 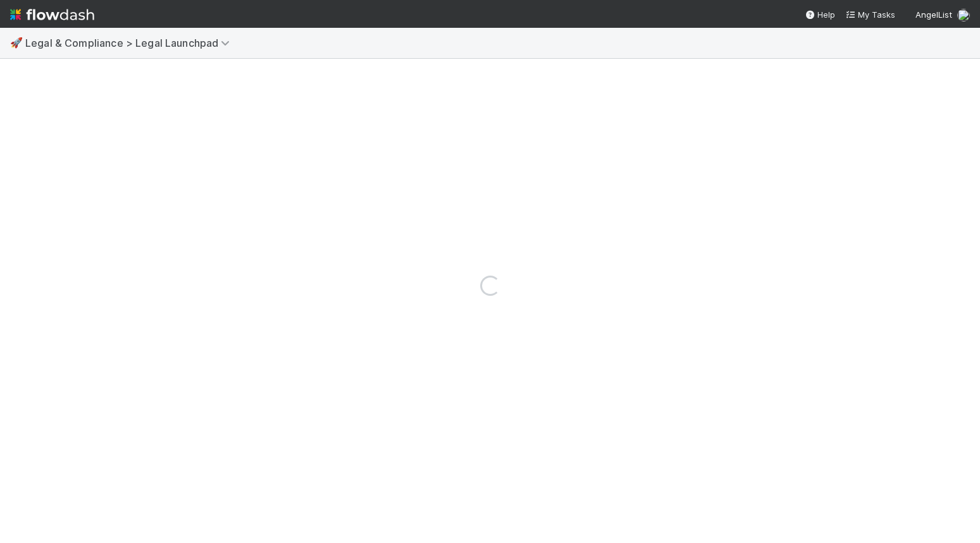 I want to click on img: avatar_01e2500d-3195-4c29-b276-1cde86660094.png, so click(x=964, y=15).